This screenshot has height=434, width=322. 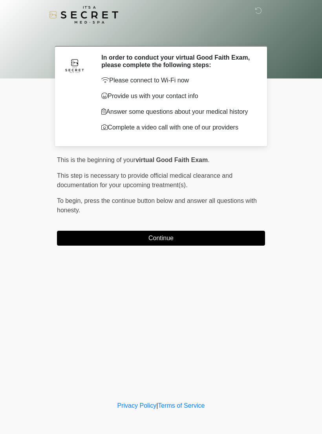 What do you see at coordinates (177, 127) in the screenshot?
I see `p: Complete a video call with one of our providers` at bounding box center [177, 127].